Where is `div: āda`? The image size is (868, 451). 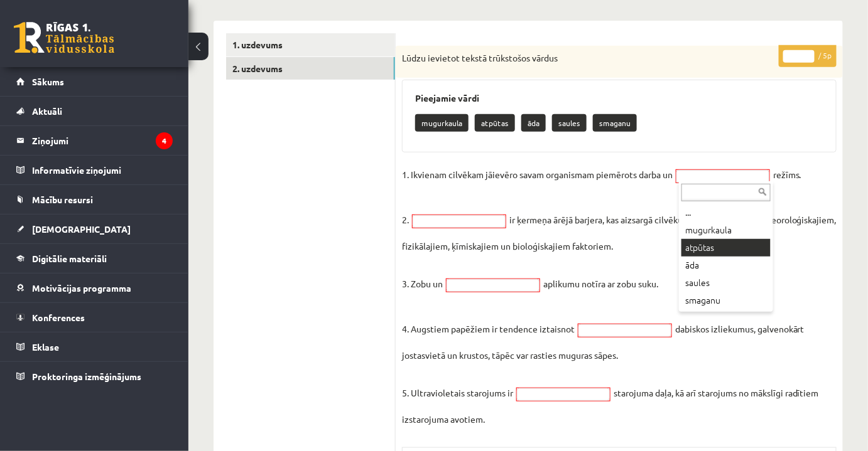
div: āda is located at coordinates (726, 265).